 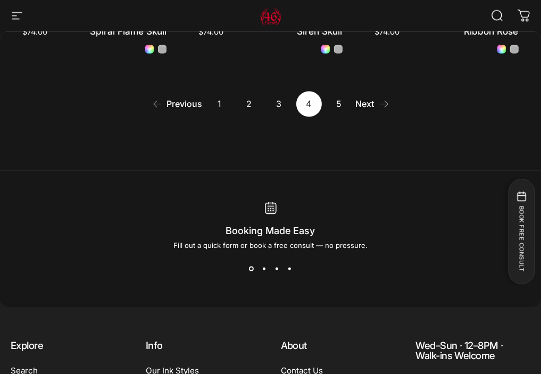 I want to click on a: Previous, so click(x=177, y=104).